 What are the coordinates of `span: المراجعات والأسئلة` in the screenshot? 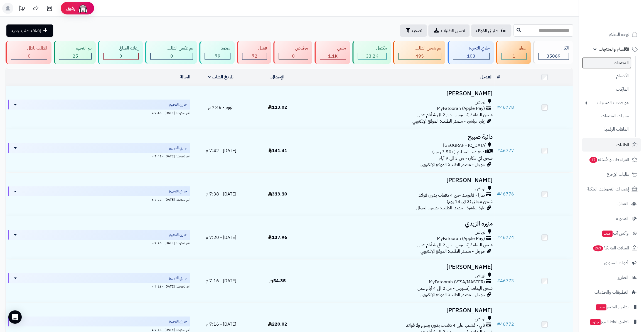 It's located at (609, 160).